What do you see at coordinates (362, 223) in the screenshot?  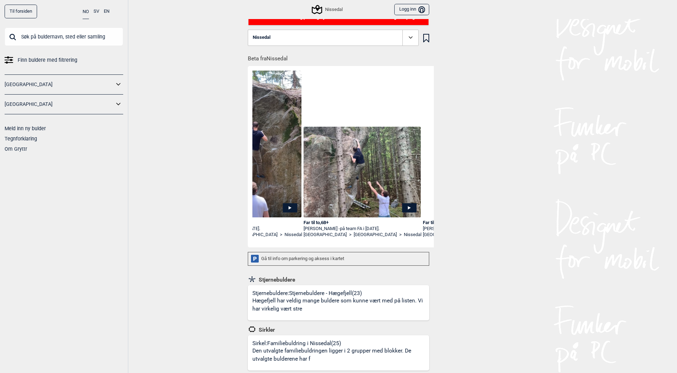 I see `div: Far til to , 6B+` at bounding box center [362, 223].